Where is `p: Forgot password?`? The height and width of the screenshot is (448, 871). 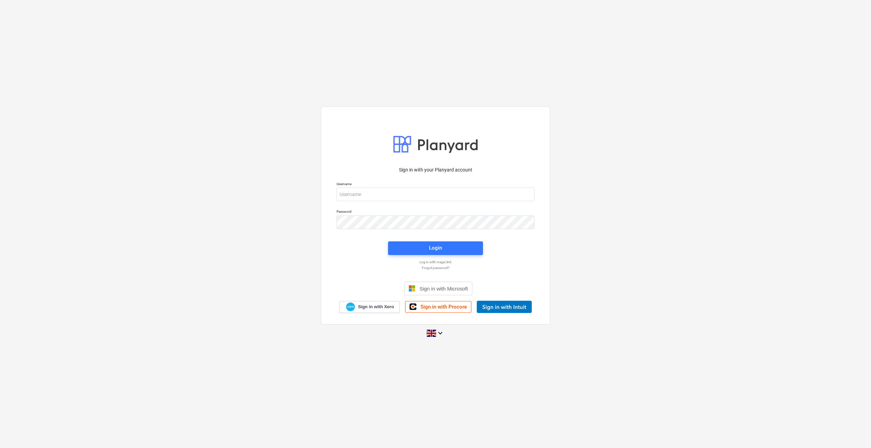
p: Forgot password? is located at coordinates (435, 268).